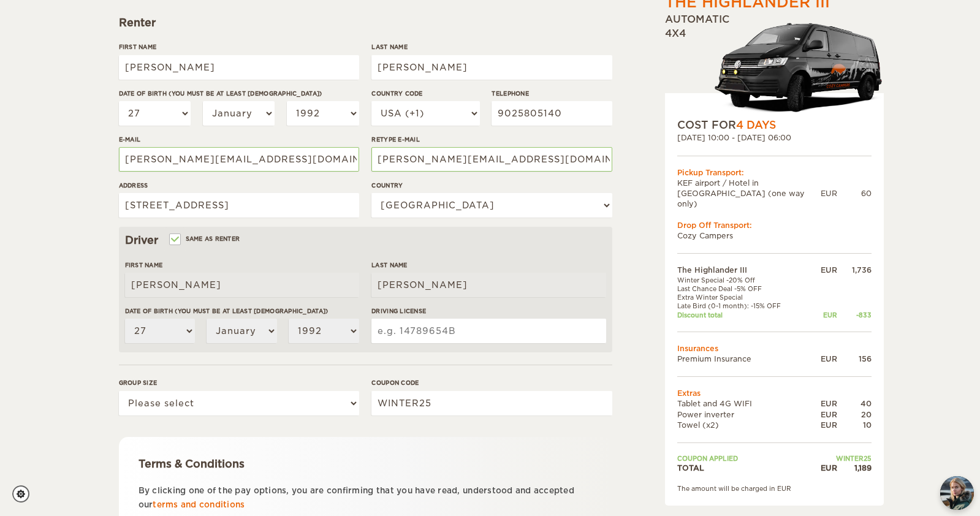 Image resolution: width=980 pixels, height=516 pixels. What do you see at coordinates (743, 306) in the screenshot?
I see `td: Late Bird (0-1 month): -15% OFF` at bounding box center [743, 306].